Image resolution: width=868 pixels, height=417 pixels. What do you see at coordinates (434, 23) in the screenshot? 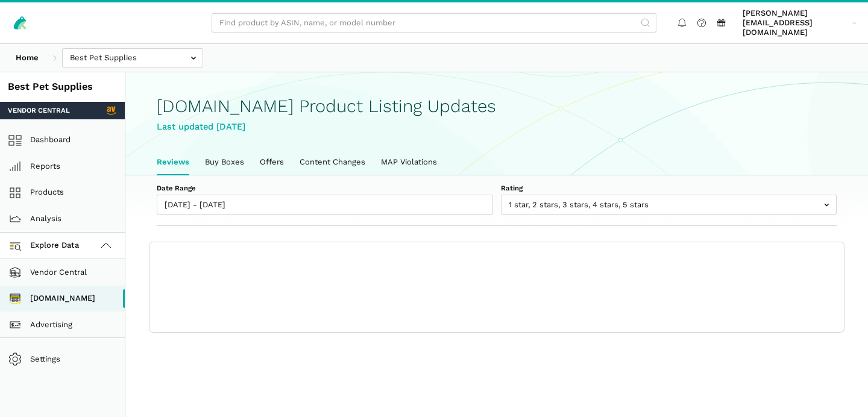
I see `input: Find product by ASIN, name, or model number` at bounding box center [434, 23].